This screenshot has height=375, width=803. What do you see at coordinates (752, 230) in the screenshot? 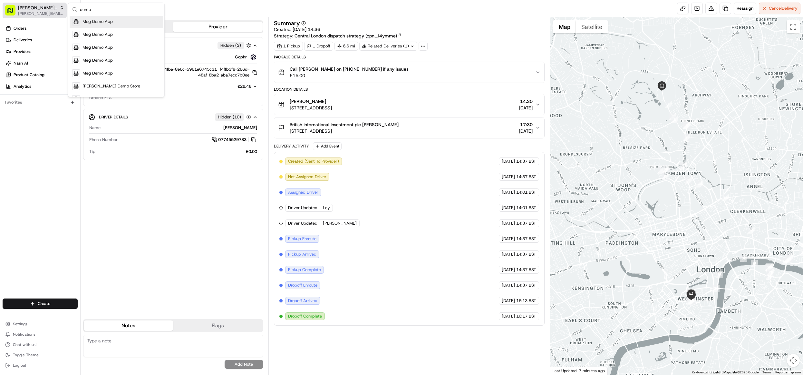
I see `div: 14` at bounding box center [752, 230].